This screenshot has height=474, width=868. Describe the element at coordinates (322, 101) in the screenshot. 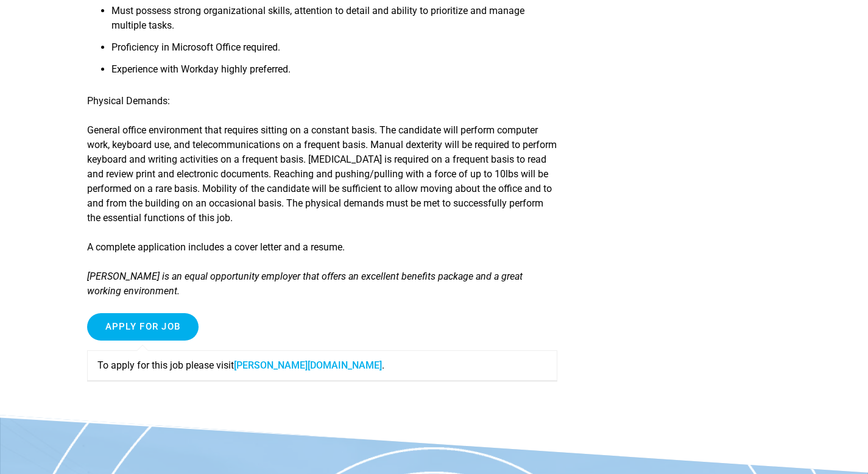

I see `p: Physical Demands:` at that location.